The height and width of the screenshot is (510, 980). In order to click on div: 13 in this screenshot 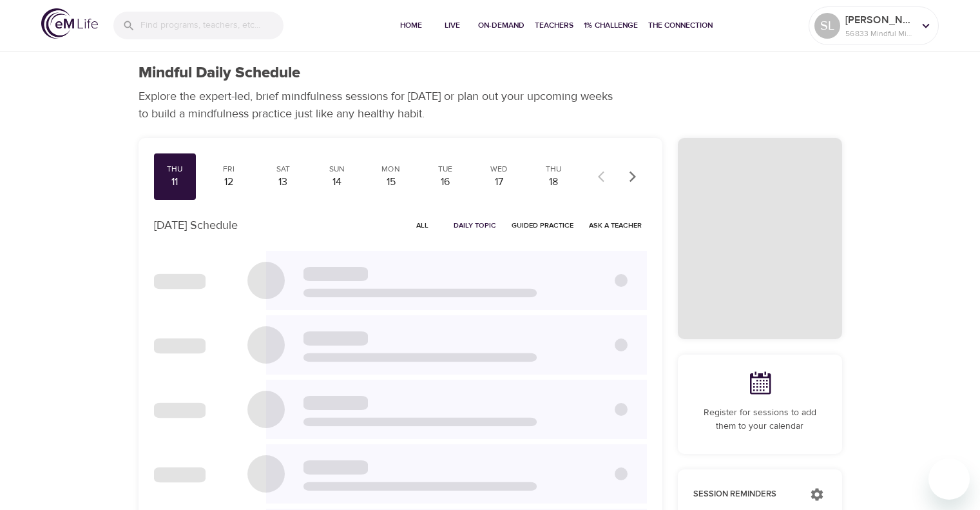, I will do `click(283, 182)`.